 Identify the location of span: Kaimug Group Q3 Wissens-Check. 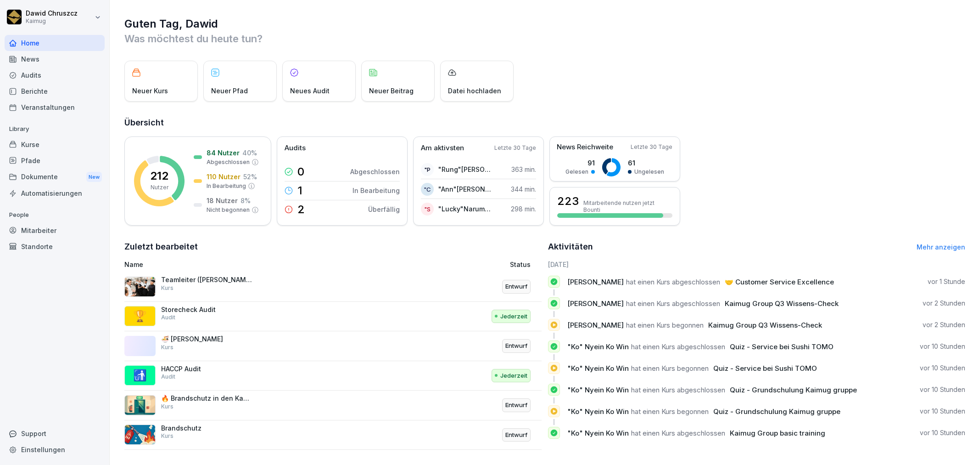
(782, 303).